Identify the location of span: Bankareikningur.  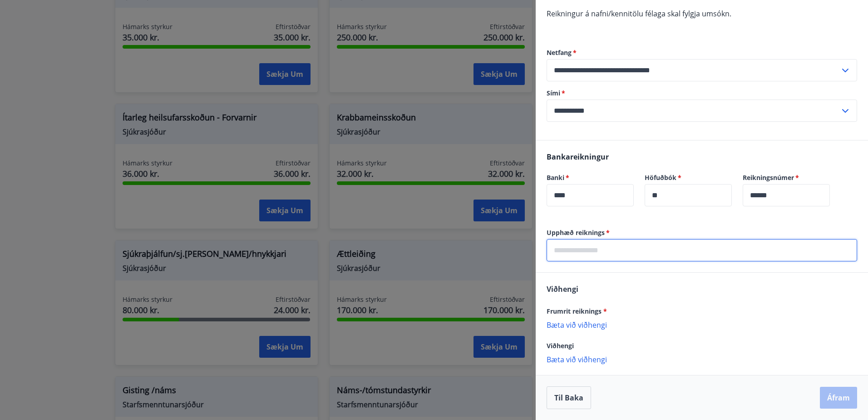
(578, 157).